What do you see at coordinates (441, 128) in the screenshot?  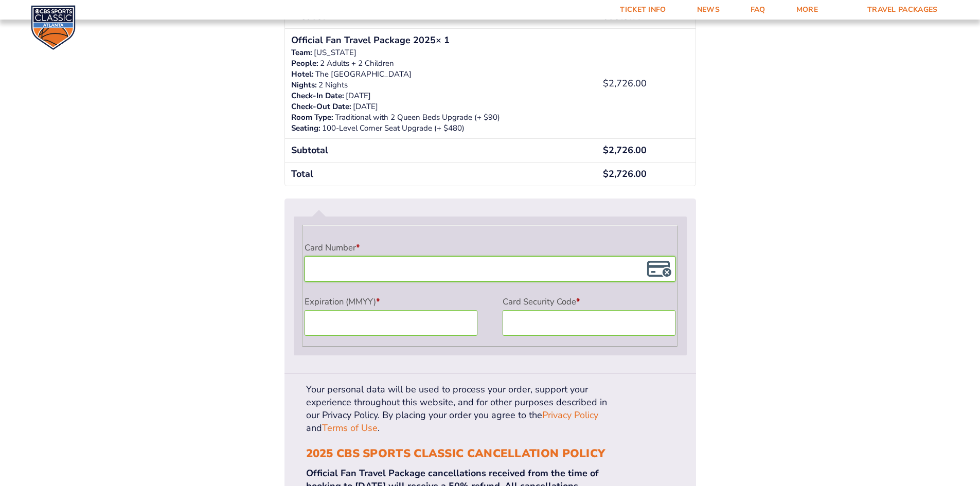 I see `p: 100-Level Corner Seat Upgrade (+ $480)` at bounding box center [441, 128].